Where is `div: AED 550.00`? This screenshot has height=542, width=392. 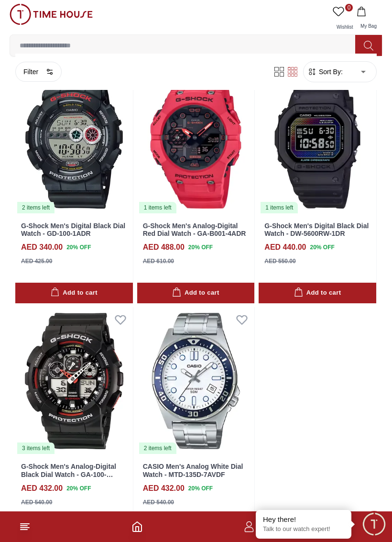 div: AED 550.00 is located at coordinates (280, 261).